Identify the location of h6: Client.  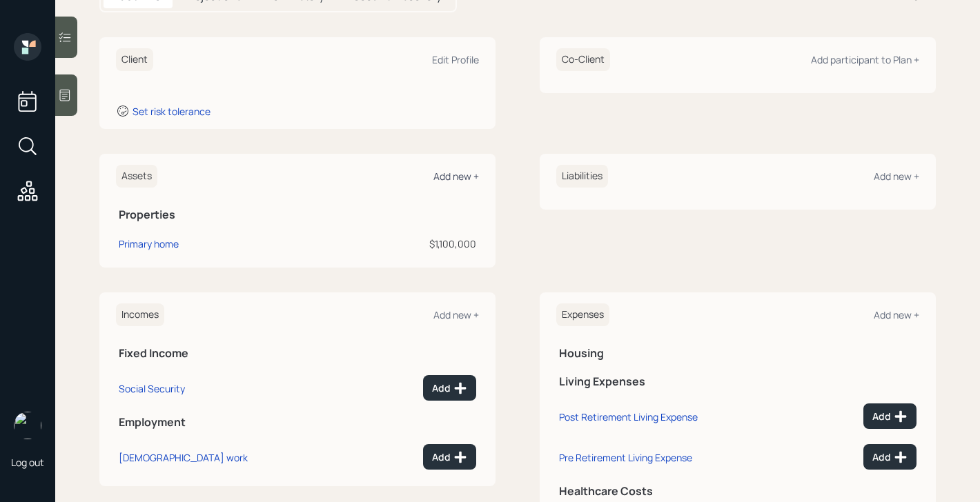
(134, 60).